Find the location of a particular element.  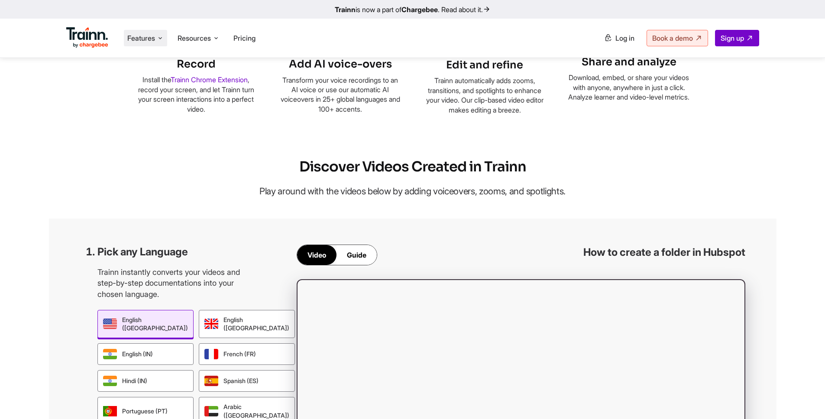

b: Trainn is located at coordinates (345, 10).